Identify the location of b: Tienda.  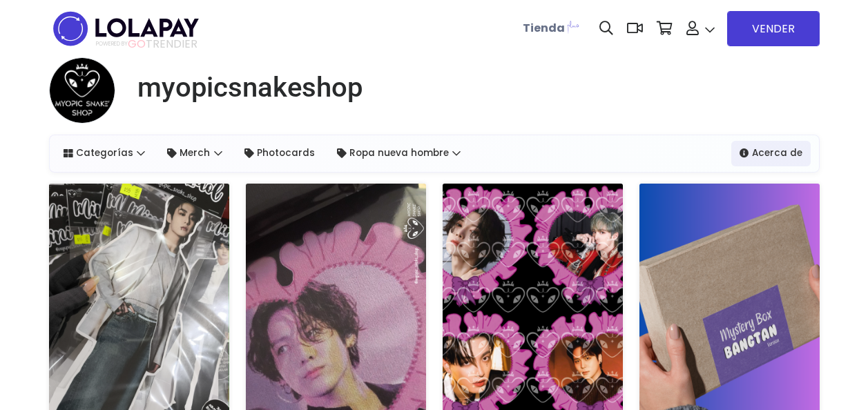
(543, 27).